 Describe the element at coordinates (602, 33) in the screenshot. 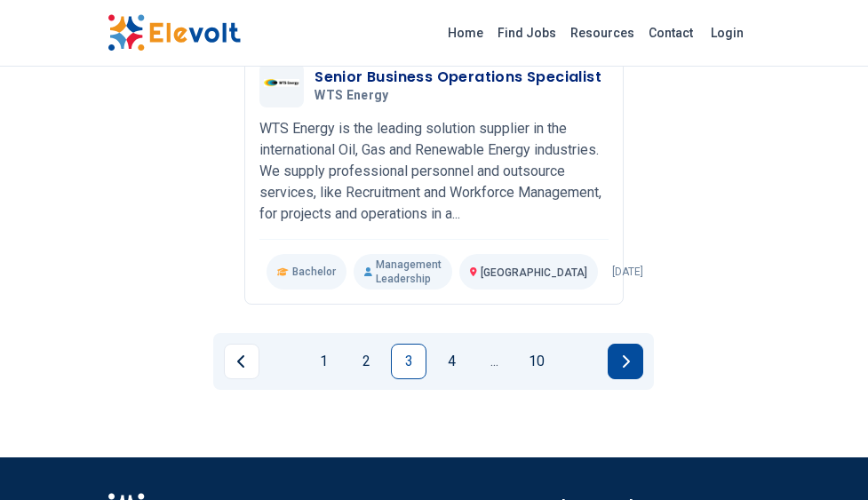

I see `a: Resources` at that location.